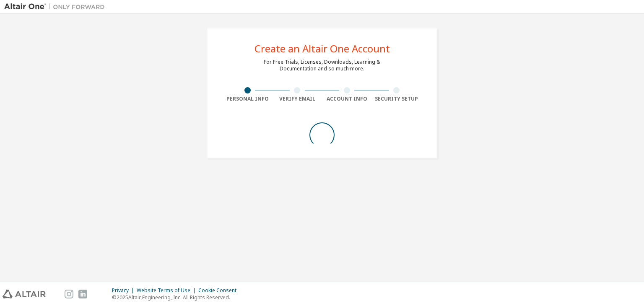  I want to click on div: Privacy, so click(124, 291).